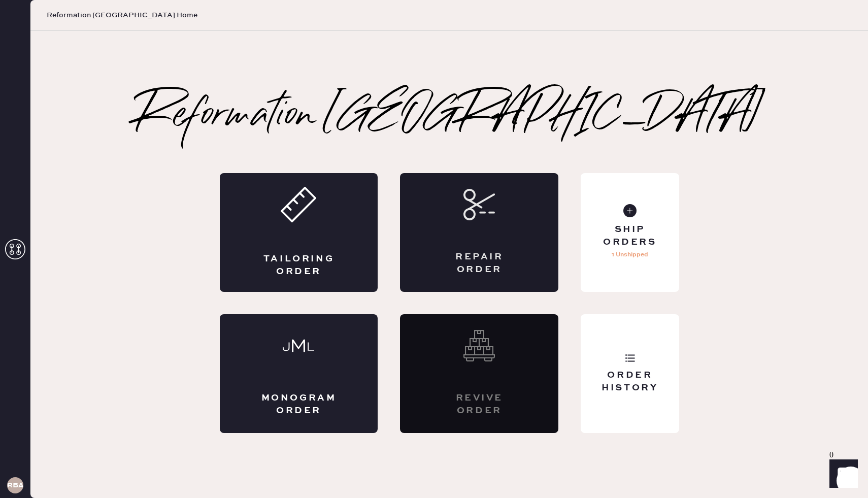  I want to click on h3: RBA, so click(15, 485).